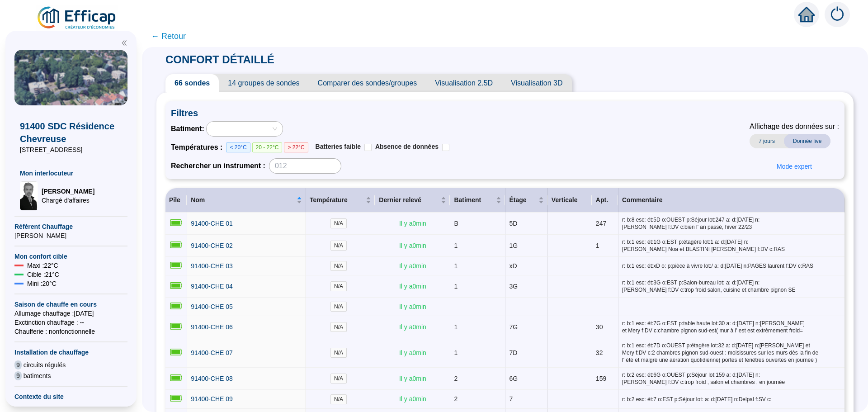  I want to click on img: alerts, so click(837, 15).